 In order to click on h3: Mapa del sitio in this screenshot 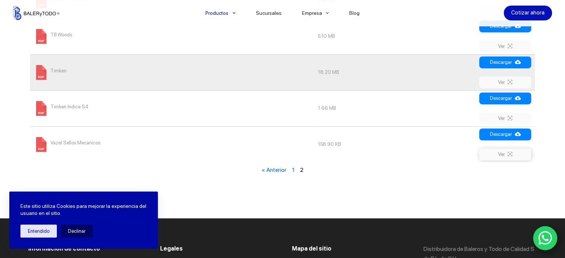, I will do `click(348, 249)`.